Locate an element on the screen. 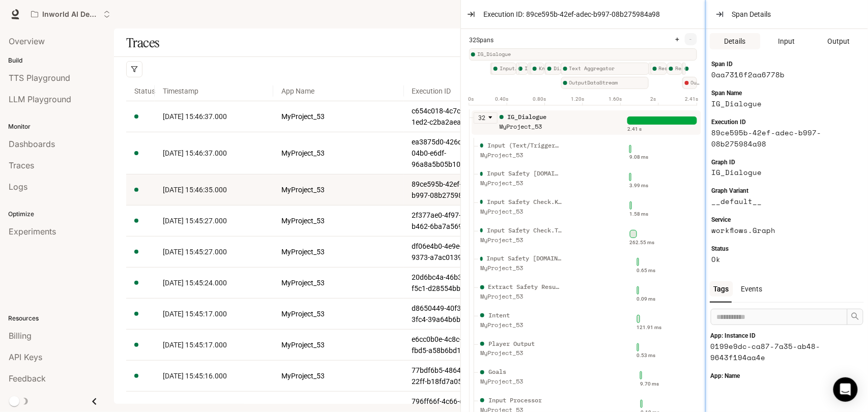 This screenshot has height=412, width=868. div: IG_Dialogue MyProject_53 is located at coordinates (539, 125).